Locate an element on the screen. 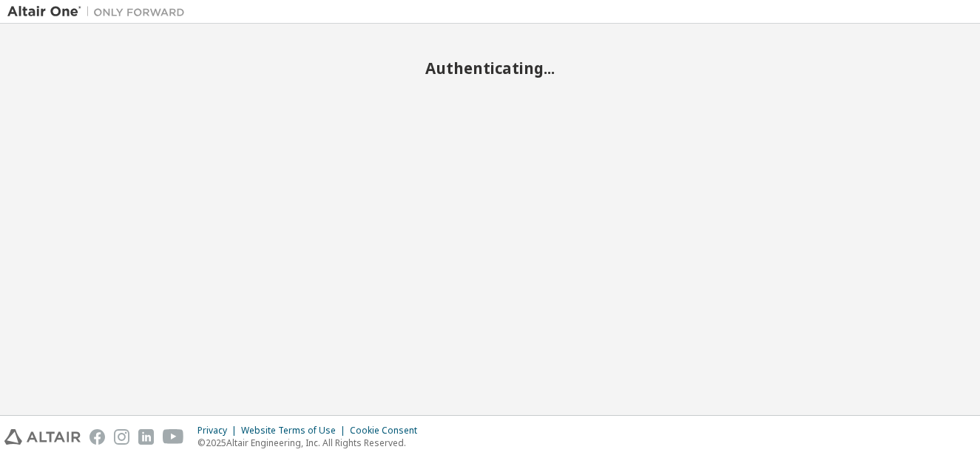  img: Altair One is located at coordinates (100, 12).